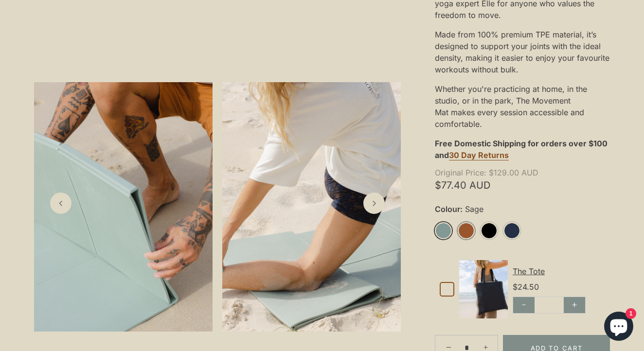  I want to click on a: Previous slide, so click(61, 203).